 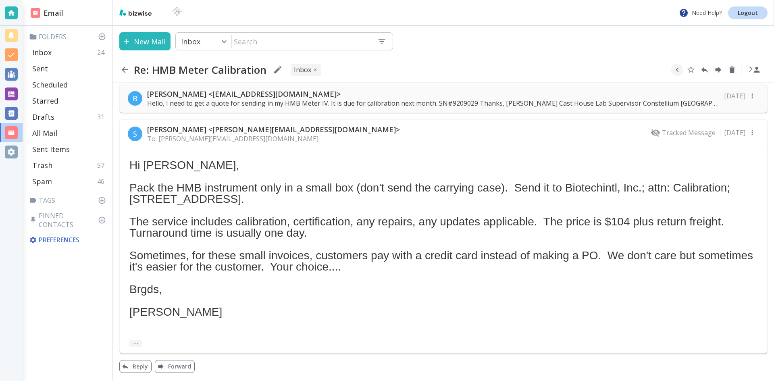 I want to click on p: All Mail, so click(x=45, y=133).